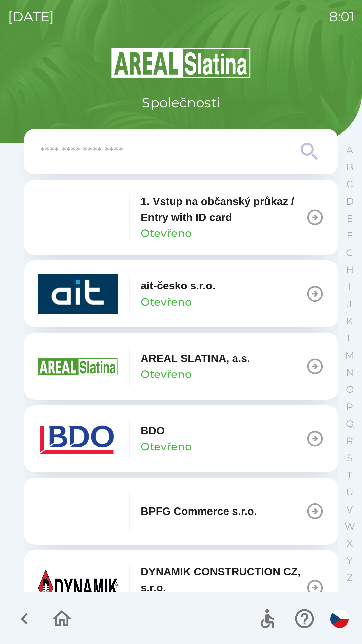 The image size is (362, 644). Describe the element at coordinates (153, 430) in the screenshot. I see `p: BDO` at that location.